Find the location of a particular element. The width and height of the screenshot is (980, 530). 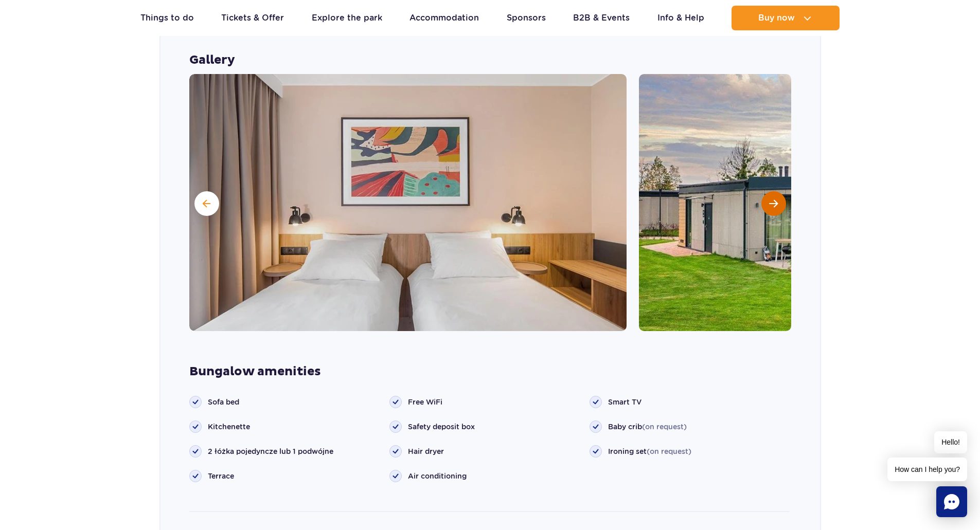

span: Smart TV is located at coordinates (625, 402).